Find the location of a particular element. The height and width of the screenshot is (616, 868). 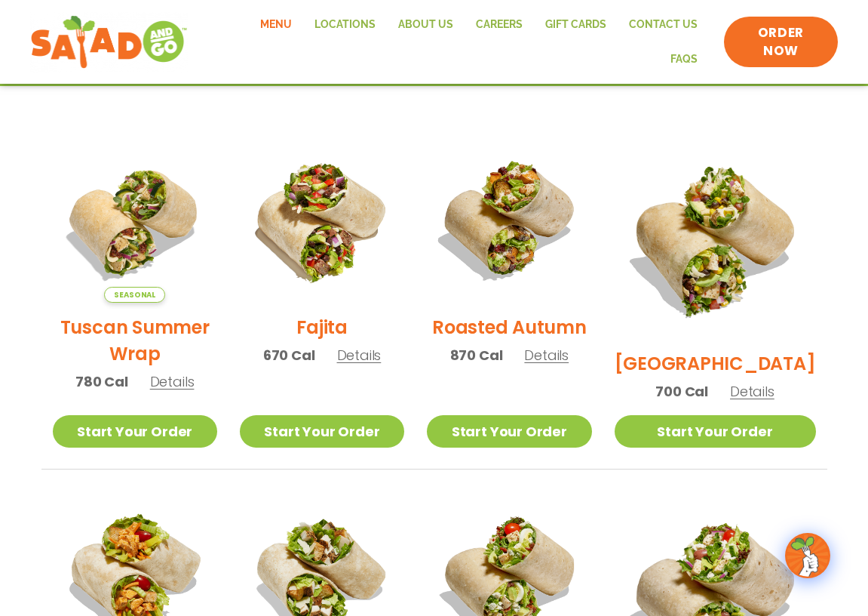

span: 670 Cal is located at coordinates (289, 354).